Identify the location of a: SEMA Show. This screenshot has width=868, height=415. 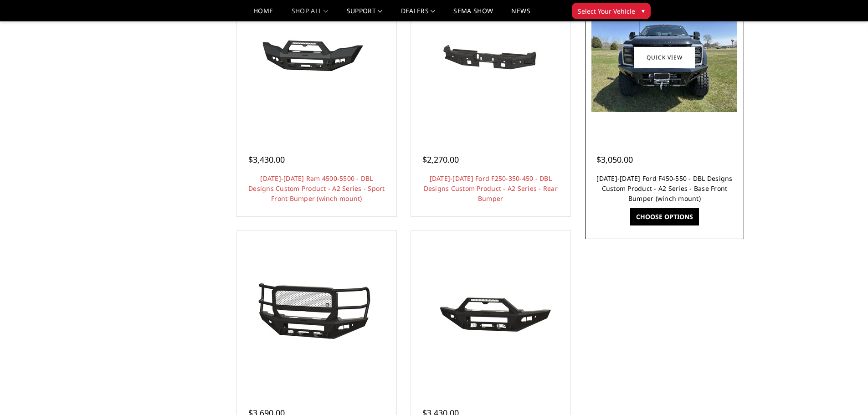
(473, 14).